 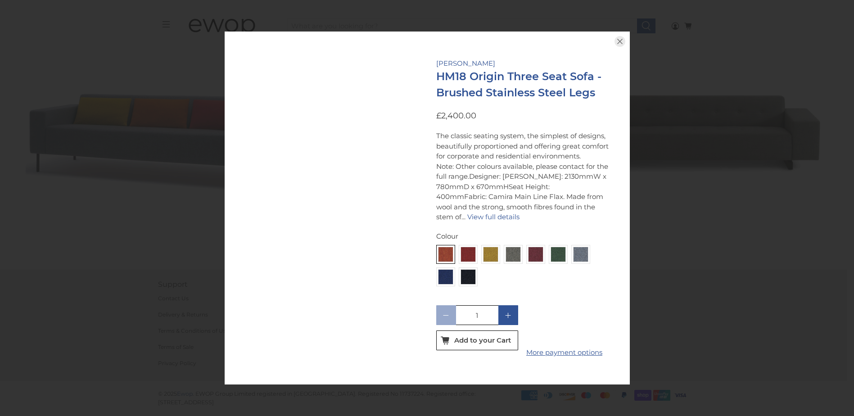 What do you see at coordinates (477, 340) in the screenshot?
I see `button: Add to your Cart` at bounding box center [477, 340].